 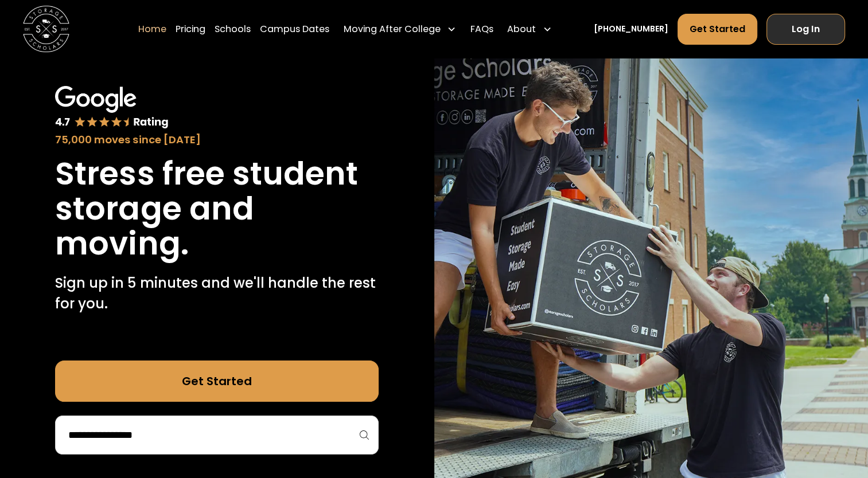 I want to click on a: FAQs, so click(x=482, y=29).